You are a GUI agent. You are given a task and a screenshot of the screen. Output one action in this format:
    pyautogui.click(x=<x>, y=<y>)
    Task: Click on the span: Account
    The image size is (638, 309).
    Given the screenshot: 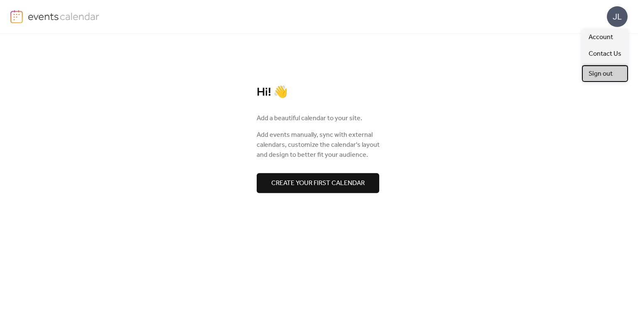 What is the action you would take?
    pyautogui.click(x=601, y=37)
    